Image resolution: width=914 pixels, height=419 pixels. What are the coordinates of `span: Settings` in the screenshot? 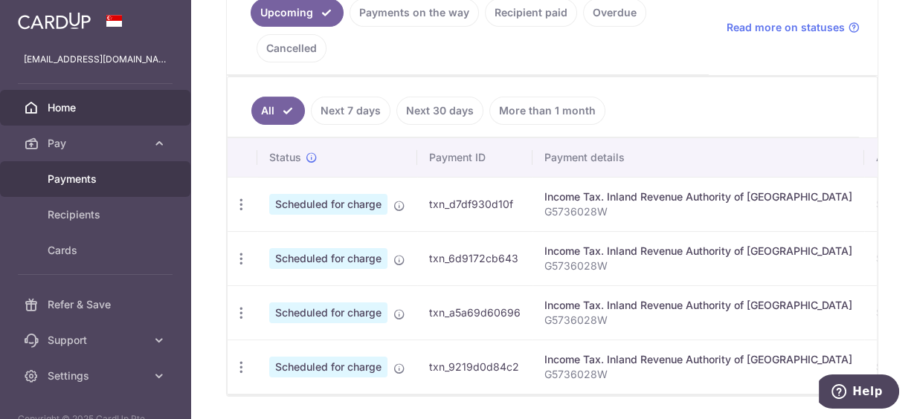 It's located at (97, 376).